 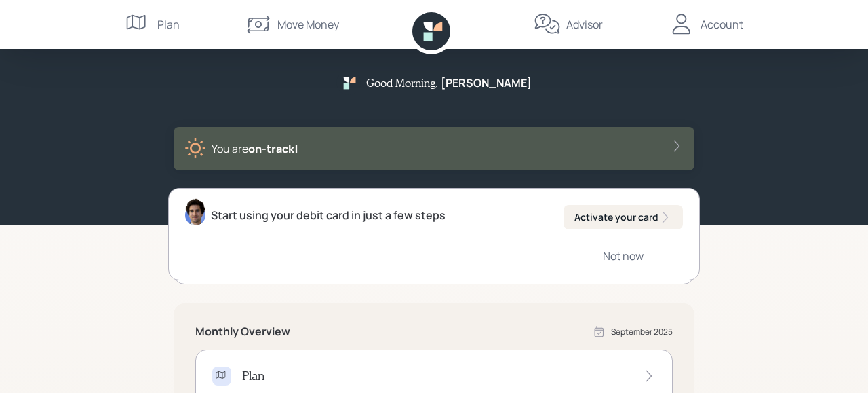 I want to click on div: Advisor, so click(x=585, y=25).